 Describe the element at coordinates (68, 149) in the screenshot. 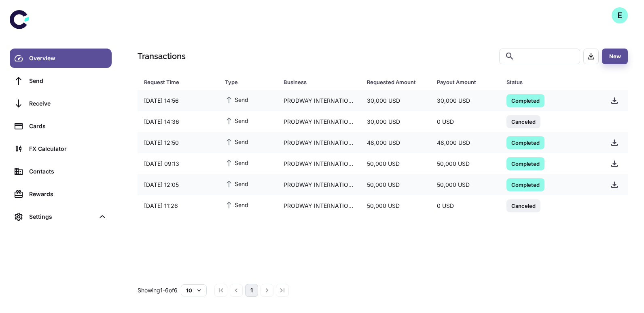

I see `div: FX Calculator` at that location.